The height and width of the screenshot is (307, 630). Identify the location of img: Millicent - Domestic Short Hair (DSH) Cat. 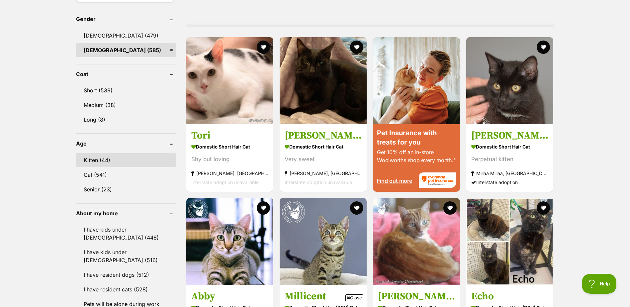
(323, 241).